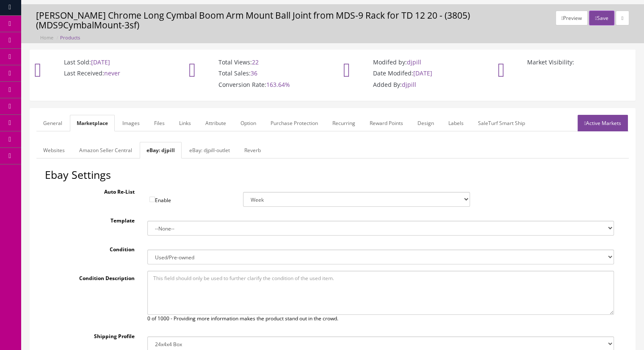 The height and width of the screenshot is (350, 644). Describe the element at coordinates (93, 334) in the screenshot. I see `label: Shipping Profile` at that location.